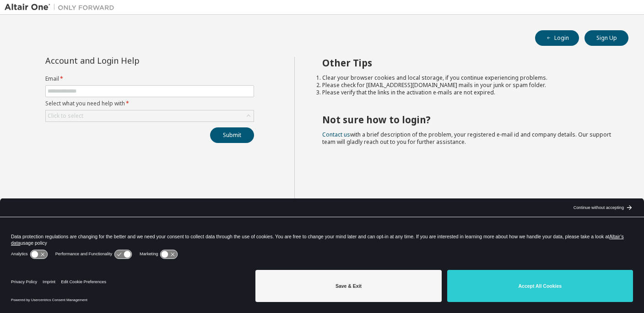 This screenshot has height=313, width=644. I want to click on button: Sign Up, so click(607, 38).